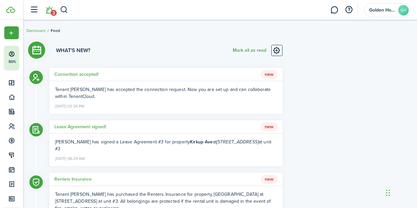  Describe the element at coordinates (64, 10) in the screenshot. I see `button: Search` at that location.